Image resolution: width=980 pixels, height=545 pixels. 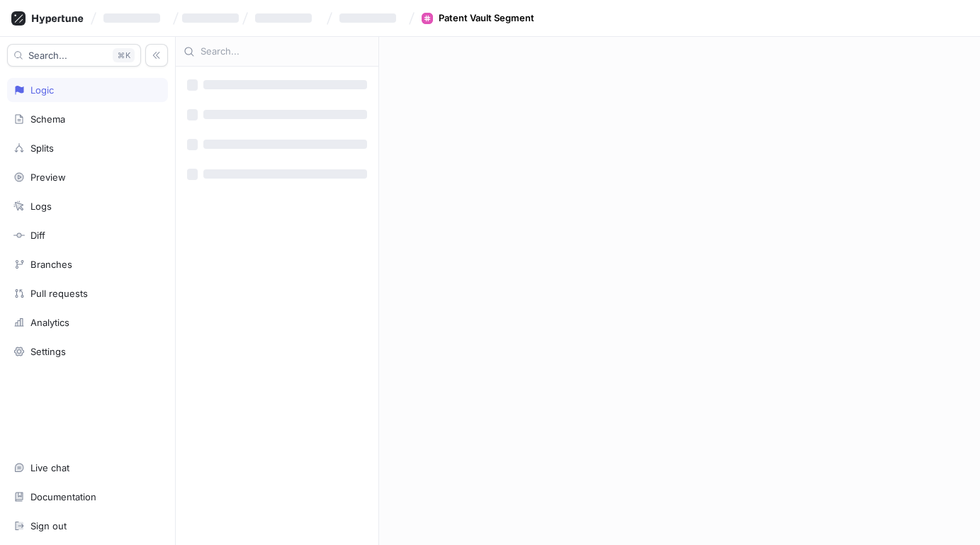 I want to click on div: Schema, so click(x=48, y=119).